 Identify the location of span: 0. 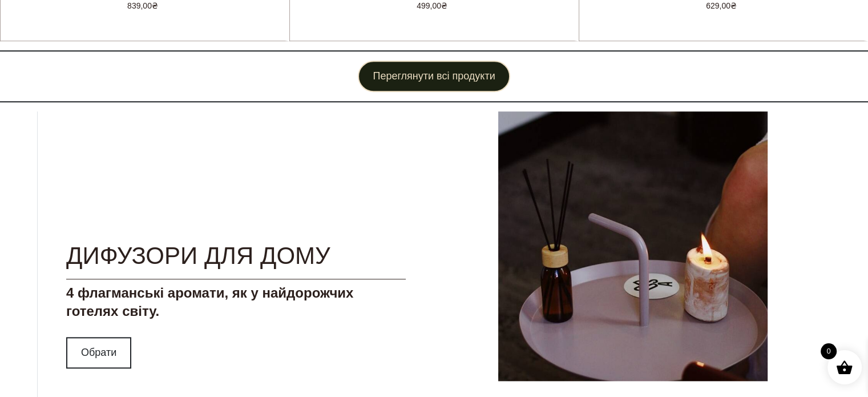
(829, 352).